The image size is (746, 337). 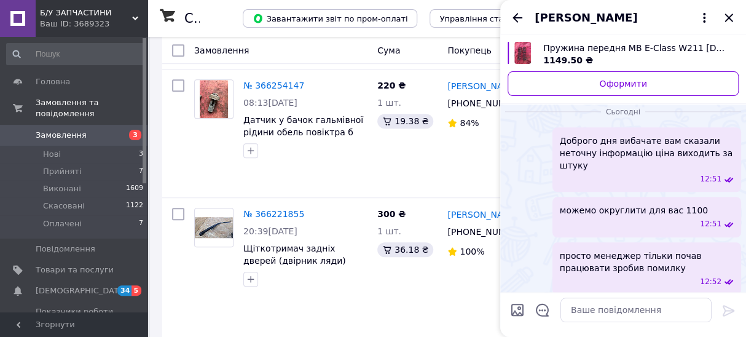 What do you see at coordinates (53, 82) in the screenshot?
I see `span: Головна` at bounding box center [53, 82].